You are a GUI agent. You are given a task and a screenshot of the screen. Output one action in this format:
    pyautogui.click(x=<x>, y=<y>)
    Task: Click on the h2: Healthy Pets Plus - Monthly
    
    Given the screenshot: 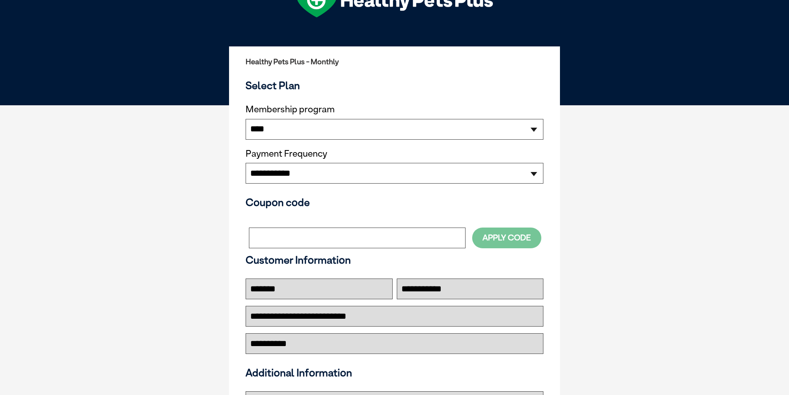 What is the action you would take?
    pyautogui.click(x=394, y=62)
    